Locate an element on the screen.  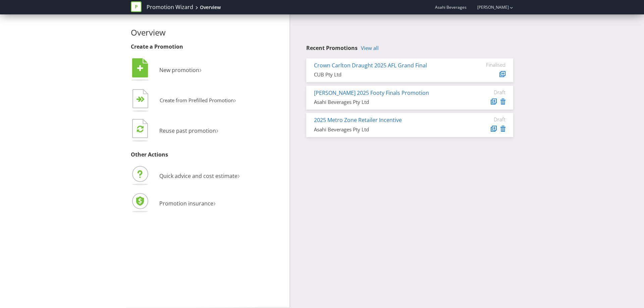
span: Reuse past promotion is located at coordinates (187, 131).